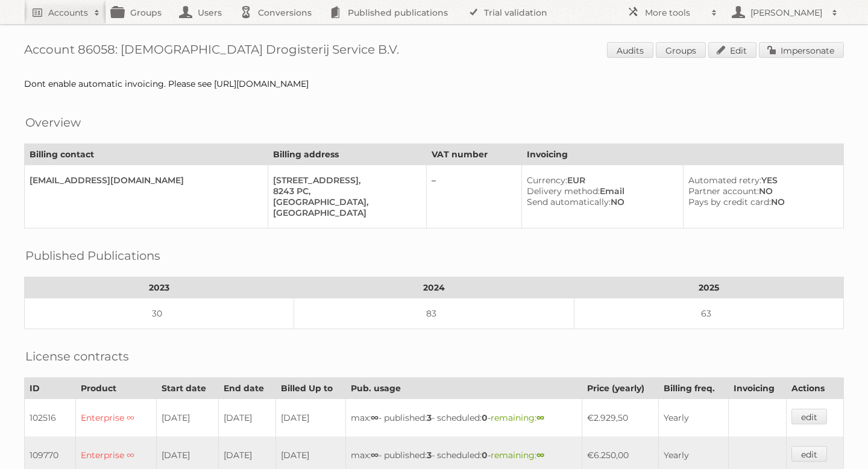  I want to click on div: YES, so click(761, 180).